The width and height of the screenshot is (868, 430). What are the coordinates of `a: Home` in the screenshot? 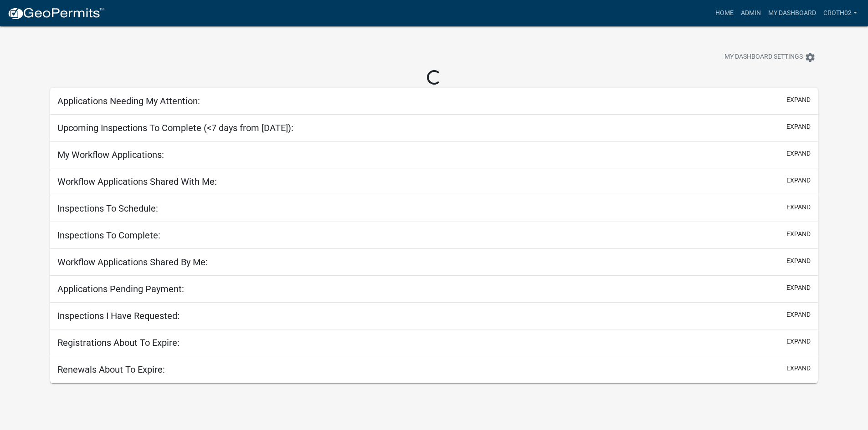 It's located at (725, 13).